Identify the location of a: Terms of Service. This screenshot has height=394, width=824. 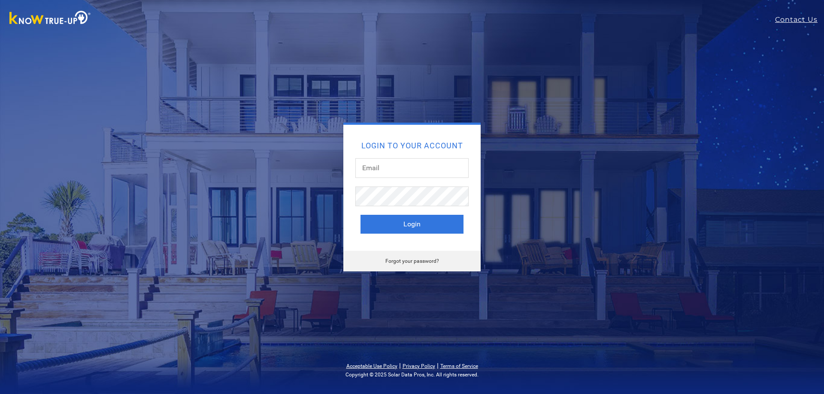
(459, 366).